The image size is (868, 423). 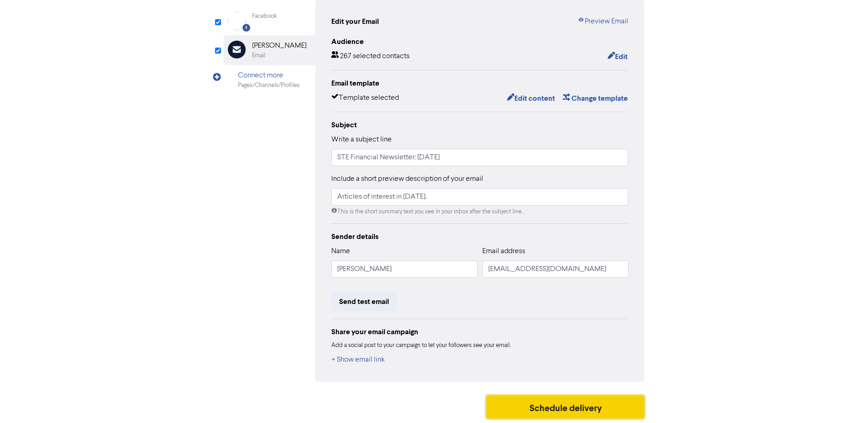 I want to click on div: Audience, so click(x=480, y=42).